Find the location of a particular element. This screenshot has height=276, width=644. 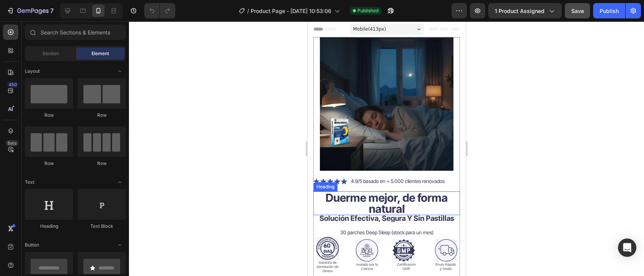

p: Envío Rápido is located at coordinates (138, 243).